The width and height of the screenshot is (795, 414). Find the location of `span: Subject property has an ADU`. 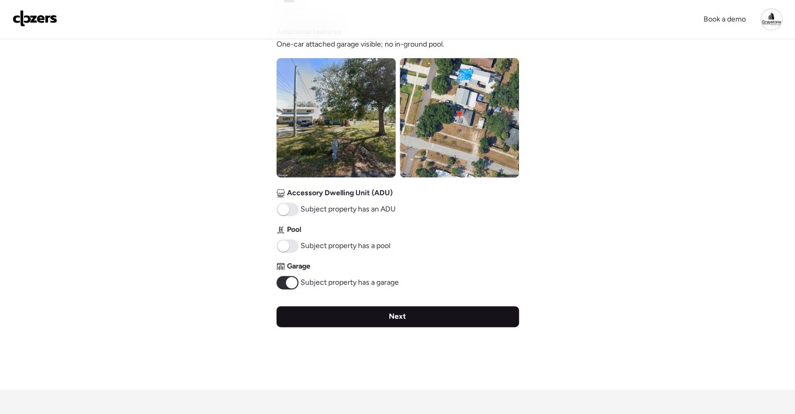

span: Subject property has an ADU is located at coordinates (348, 209).